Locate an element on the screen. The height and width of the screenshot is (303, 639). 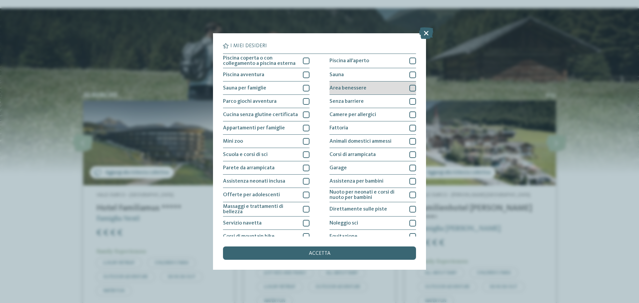
span: Assistenza neonati inclusa is located at coordinates (254, 181).